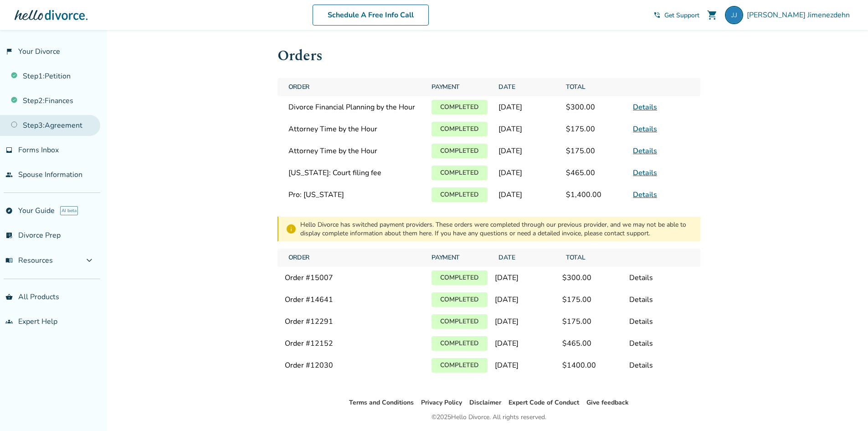  What do you see at coordinates (682, 15) in the screenshot?
I see `span: Get Support` at bounding box center [682, 15].